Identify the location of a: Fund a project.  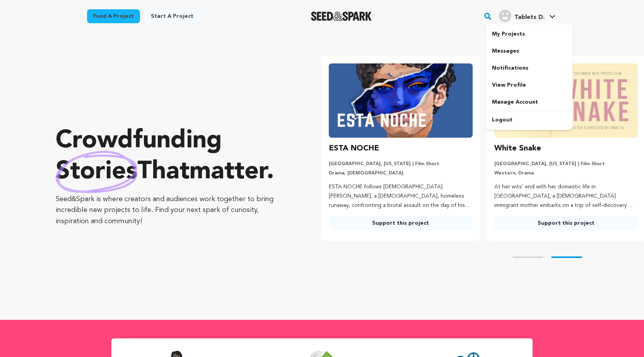
(113, 16).